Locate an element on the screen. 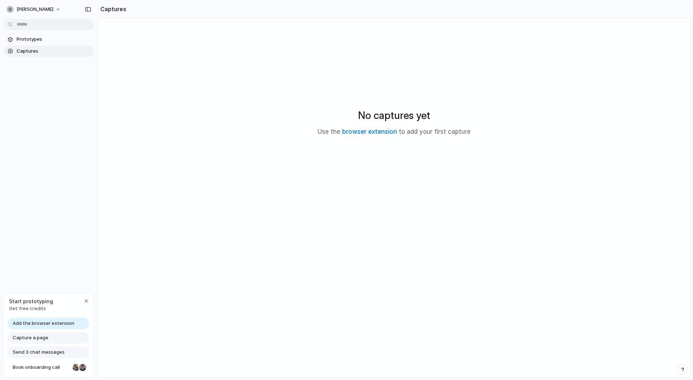 The image size is (693, 380). span: Start prototyping is located at coordinates (31, 301).